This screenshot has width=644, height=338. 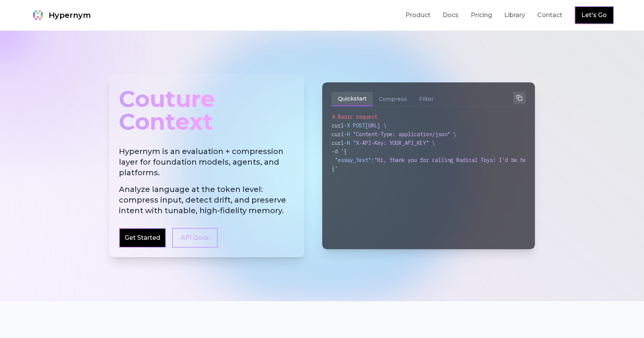 I want to click on img: Hypernym Logo, so click(x=38, y=15).